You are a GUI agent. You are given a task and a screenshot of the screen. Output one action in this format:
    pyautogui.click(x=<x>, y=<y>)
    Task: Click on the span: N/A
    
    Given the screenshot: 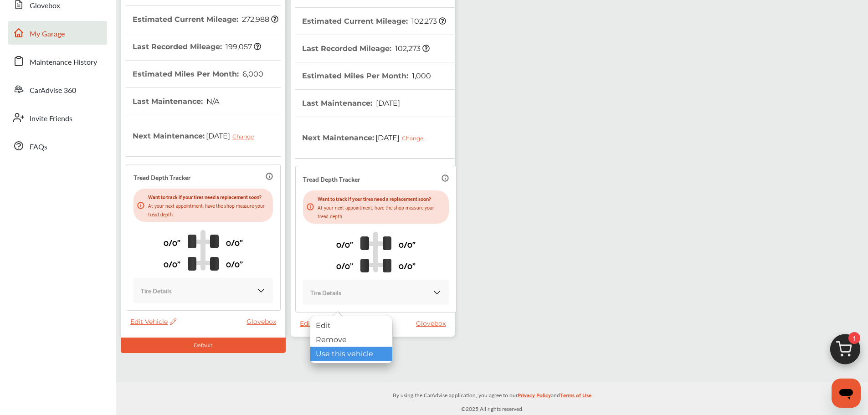 What is the action you would take?
    pyautogui.click(x=212, y=101)
    